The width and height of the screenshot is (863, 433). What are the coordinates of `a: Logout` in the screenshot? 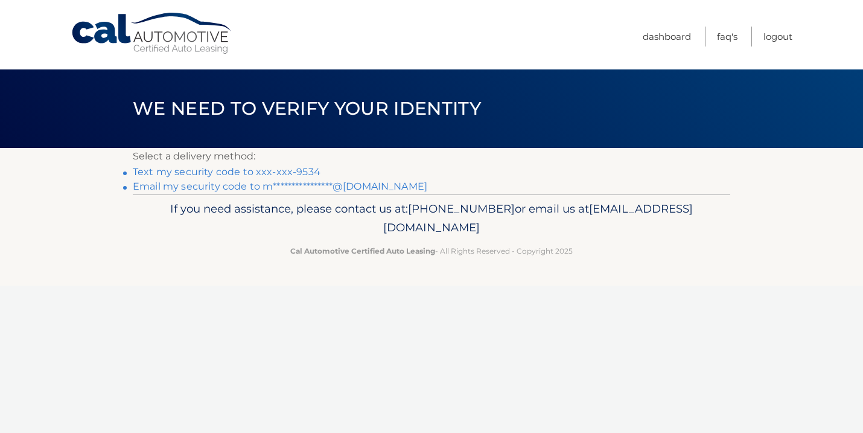 It's located at (778, 36).